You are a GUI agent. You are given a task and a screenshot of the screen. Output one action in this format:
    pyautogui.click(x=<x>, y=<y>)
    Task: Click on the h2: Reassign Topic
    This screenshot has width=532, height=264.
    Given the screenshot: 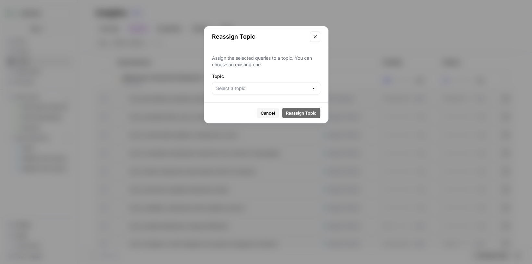 What is the action you would take?
    pyautogui.click(x=259, y=37)
    